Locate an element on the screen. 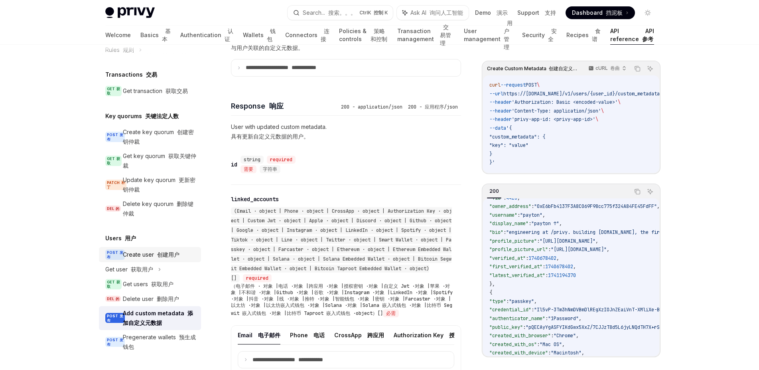 Image resolution: width=759 pixels, height=370 pixels. div: 200 is located at coordinates (494, 191).